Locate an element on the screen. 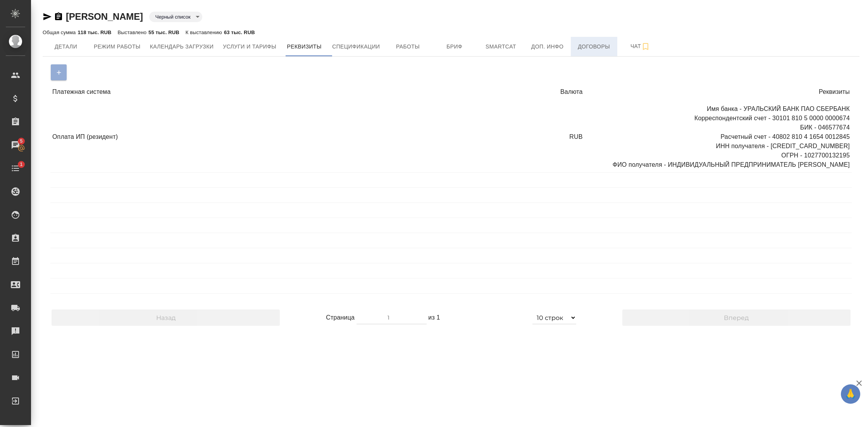 This screenshot has height=427, width=868. button: Назад is located at coordinates (165, 317).